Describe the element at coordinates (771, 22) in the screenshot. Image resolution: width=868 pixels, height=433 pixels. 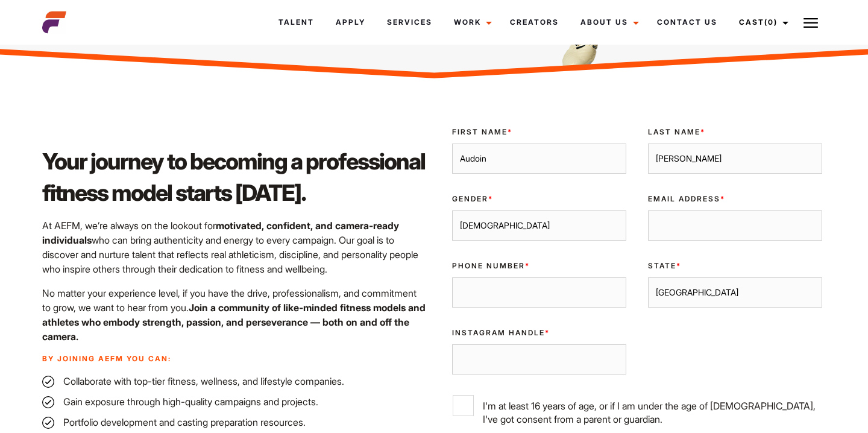
I see `span: (0)` at that location.